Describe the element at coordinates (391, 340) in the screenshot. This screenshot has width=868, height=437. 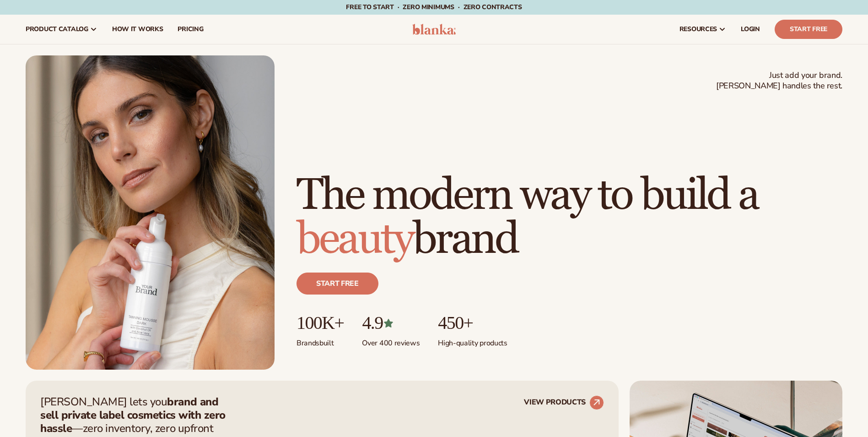
I see `p: Over 400 reviews` at that location.